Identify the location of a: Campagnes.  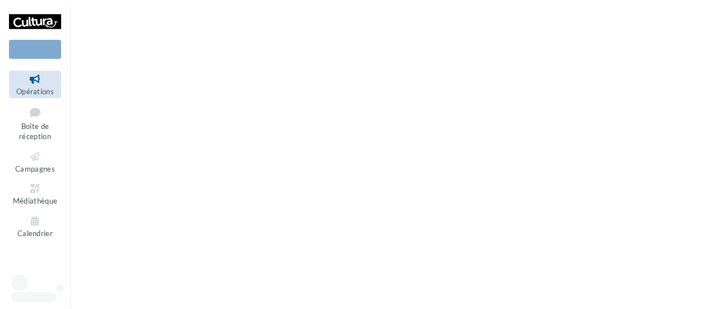
(35, 162).